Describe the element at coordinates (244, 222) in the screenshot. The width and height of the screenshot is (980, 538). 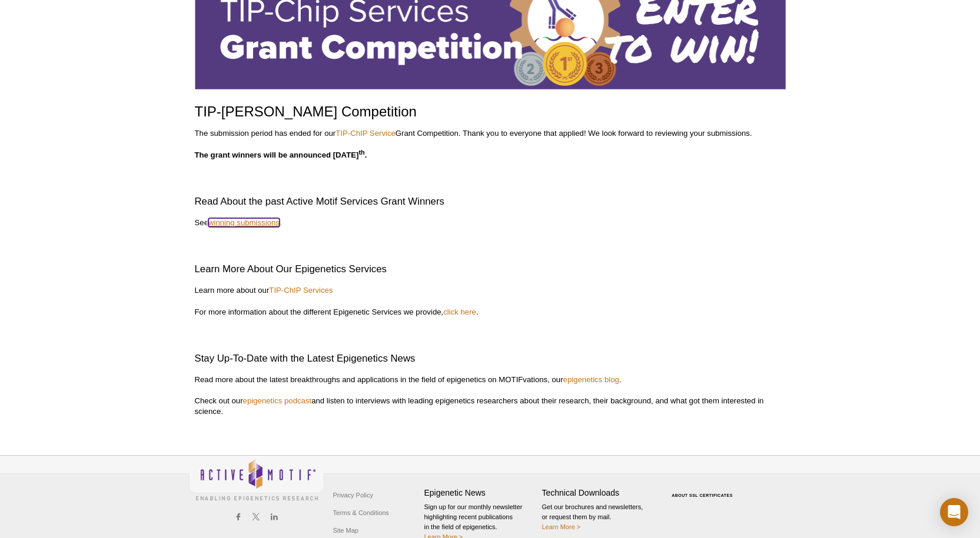
I see `a: winning submissions` at that location.